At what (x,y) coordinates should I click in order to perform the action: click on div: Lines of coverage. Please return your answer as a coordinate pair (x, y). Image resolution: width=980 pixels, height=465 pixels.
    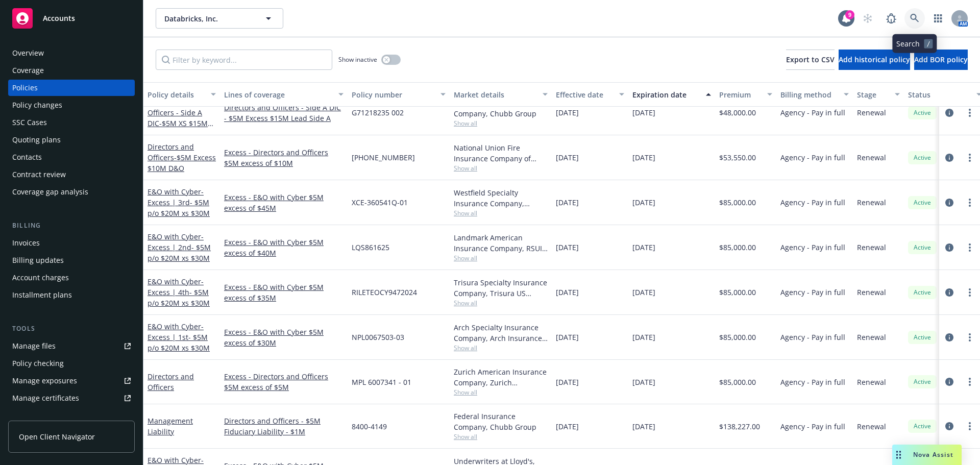
    Looking at the image, I should click on (278, 95).